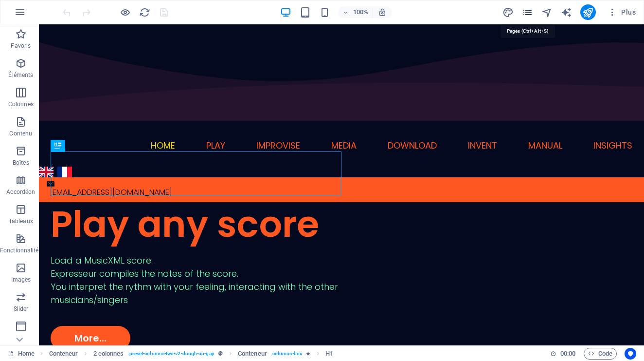 The image size is (644, 361). Describe the element at coordinates (508, 12) in the screenshot. I see `button: design` at that location.